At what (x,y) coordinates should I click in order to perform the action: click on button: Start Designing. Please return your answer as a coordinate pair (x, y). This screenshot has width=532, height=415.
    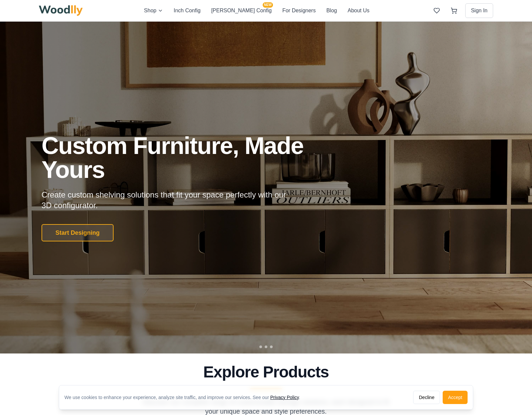
    Looking at the image, I should click on (78, 233).